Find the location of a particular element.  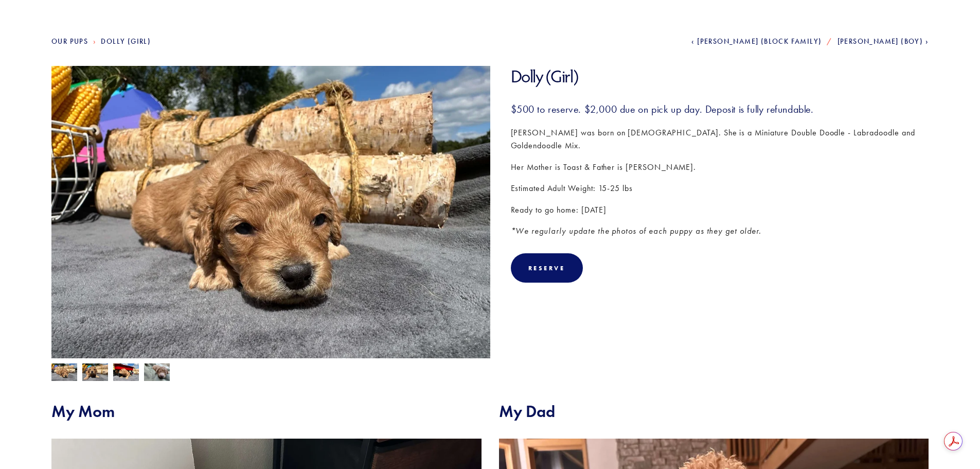

h2: My Dad is located at coordinates (714, 412).